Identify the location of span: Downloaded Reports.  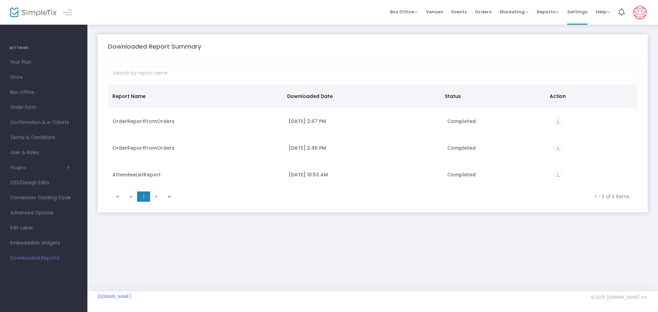
(44, 259).